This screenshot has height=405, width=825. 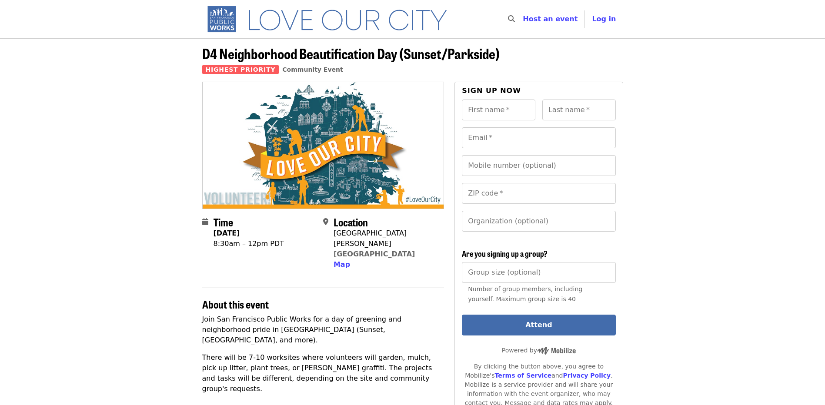 I want to click on span: D4 Neighborhood Beautification Day (Sunset/Parkside), so click(x=351, y=53).